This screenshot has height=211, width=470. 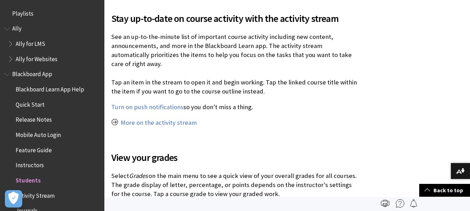 I want to click on span: Blackboard Learn App Help, so click(x=50, y=88).